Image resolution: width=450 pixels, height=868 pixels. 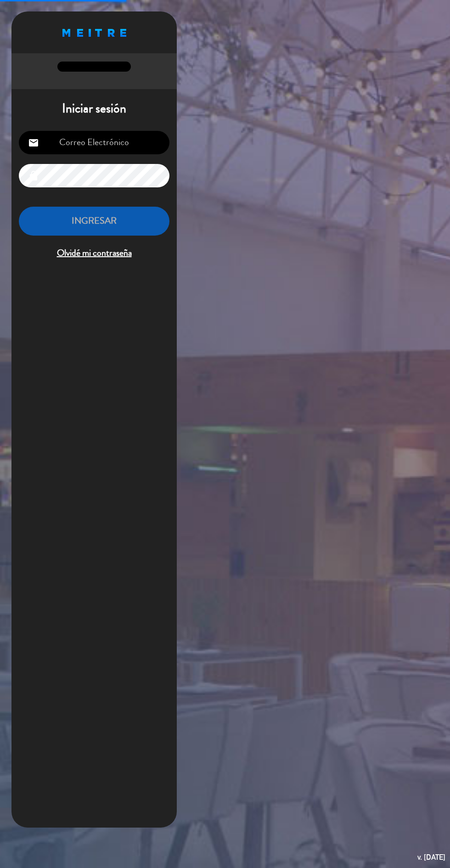 I want to click on input: Correo Electrónico, so click(x=94, y=143).